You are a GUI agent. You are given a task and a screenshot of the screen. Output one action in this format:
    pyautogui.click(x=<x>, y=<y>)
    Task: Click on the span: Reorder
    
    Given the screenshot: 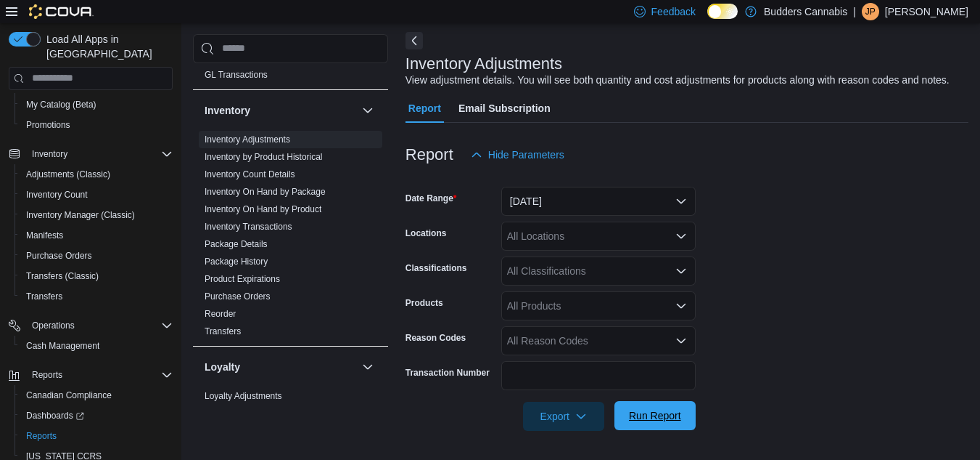 What is the action you would take?
    pyautogui.click(x=220, y=314)
    